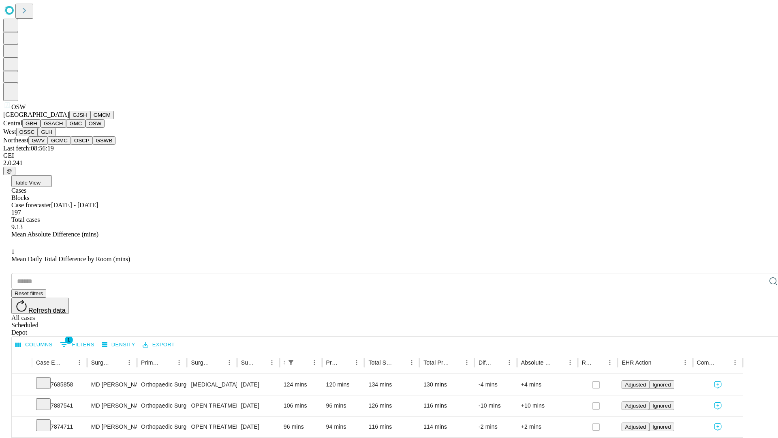  What do you see at coordinates (28, 148) in the screenshot?
I see `span: Last fetch: 08:56:19` at bounding box center [28, 148].